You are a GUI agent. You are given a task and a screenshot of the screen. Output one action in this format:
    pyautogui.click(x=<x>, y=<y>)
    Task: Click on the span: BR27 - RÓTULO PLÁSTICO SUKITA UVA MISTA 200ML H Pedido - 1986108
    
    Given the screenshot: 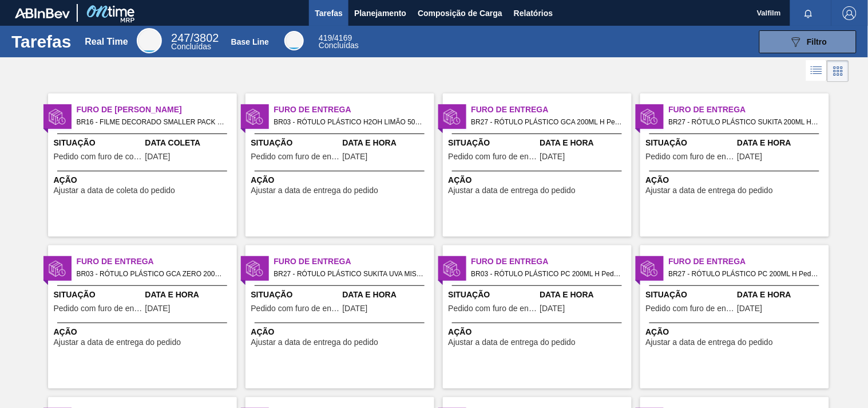 What is the action you would take?
    pyautogui.click(x=349, y=274)
    